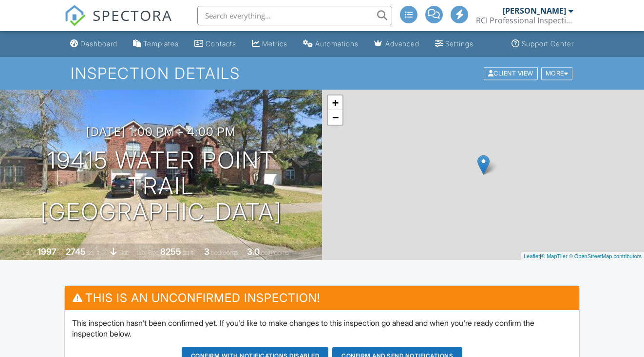 Image resolution: width=644 pixels, height=357 pixels. I want to click on span: Built, so click(31, 252).